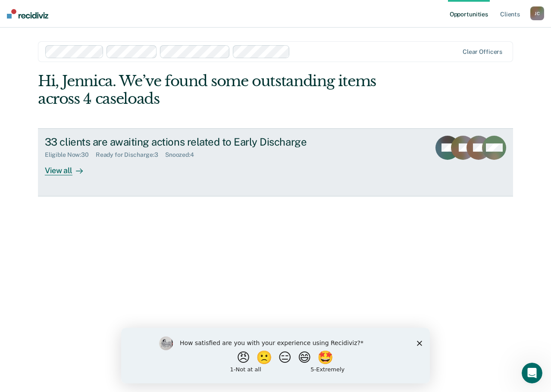 This screenshot has width=551, height=392. What do you see at coordinates (537, 13) in the screenshot?
I see `div: J C` at bounding box center [537, 13].